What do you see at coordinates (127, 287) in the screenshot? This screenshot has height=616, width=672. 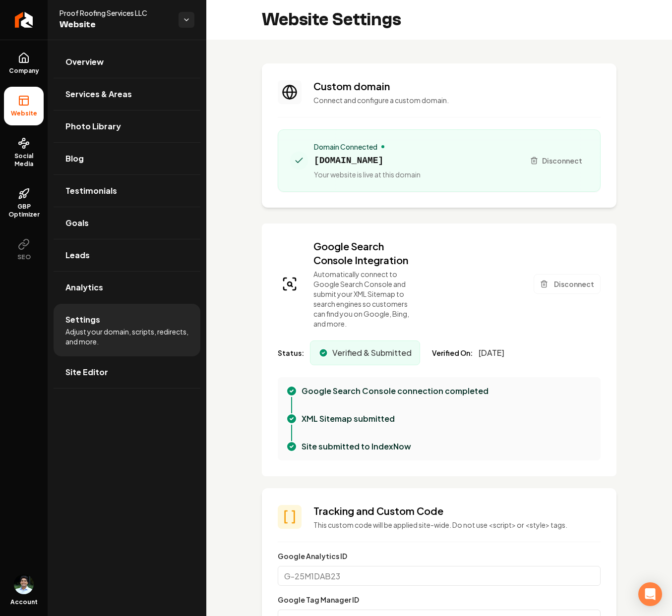 I see `a: Analytics` at bounding box center [127, 287].